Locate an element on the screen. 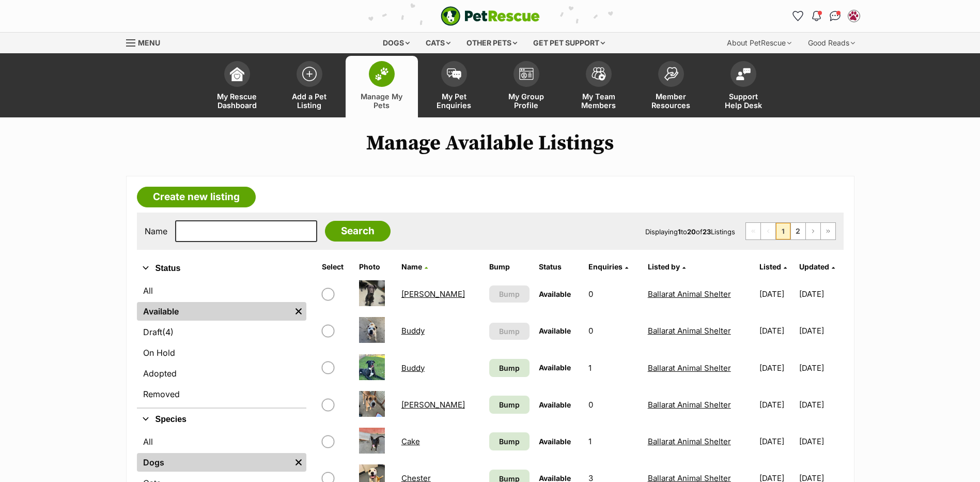  span: Listed is located at coordinates (770, 266).